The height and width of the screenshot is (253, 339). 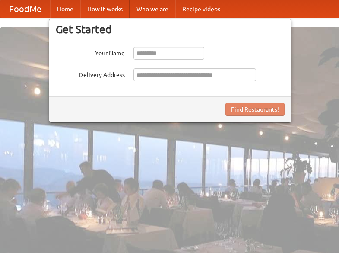 What do you see at coordinates (105, 9) in the screenshot?
I see `a: How it works` at bounding box center [105, 9].